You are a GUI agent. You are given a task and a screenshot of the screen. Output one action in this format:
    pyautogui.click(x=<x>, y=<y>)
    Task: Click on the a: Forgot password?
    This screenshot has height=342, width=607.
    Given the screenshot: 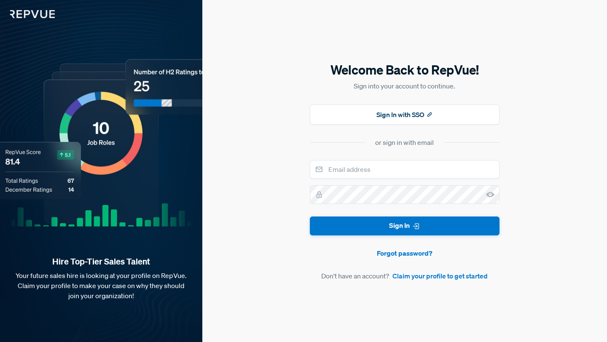 What is the action you would take?
    pyautogui.click(x=405, y=253)
    